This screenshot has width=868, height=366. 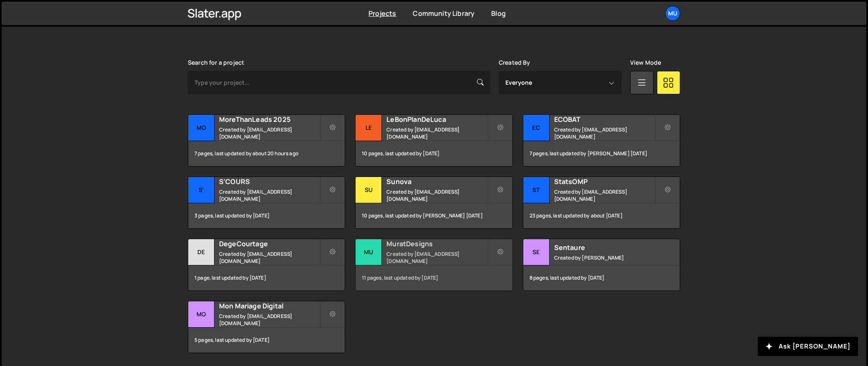 I want to click on div: EC, so click(x=536, y=128).